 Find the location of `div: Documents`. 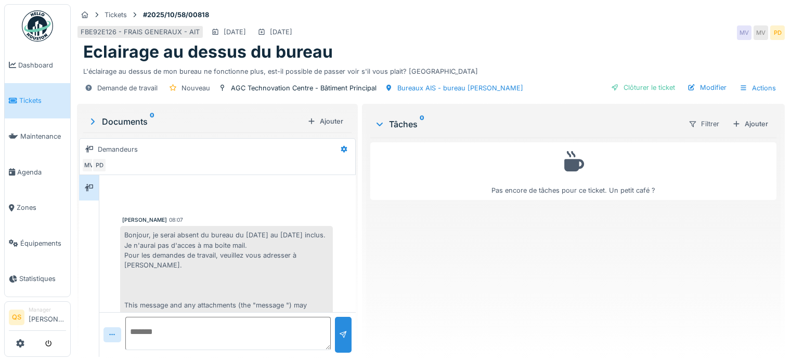

div: Documents is located at coordinates (195, 122).